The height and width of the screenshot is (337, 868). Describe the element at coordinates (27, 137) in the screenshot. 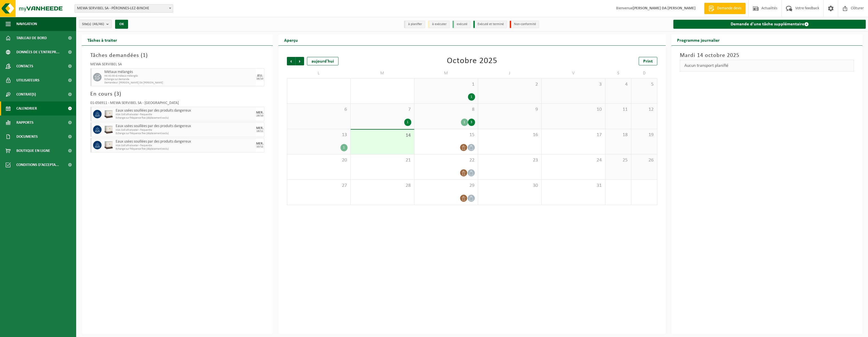

I see `span: Documents` at that location.